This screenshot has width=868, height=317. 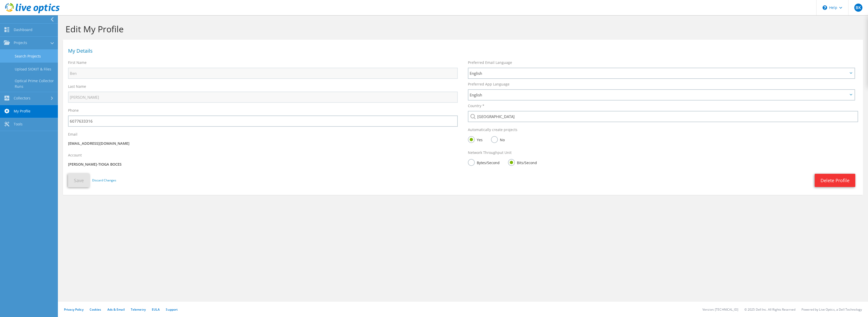 What do you see at coordinates (490, 62) in the screenshot?
I see `label: Preferred Email Language` at bounding box center [490, 62].